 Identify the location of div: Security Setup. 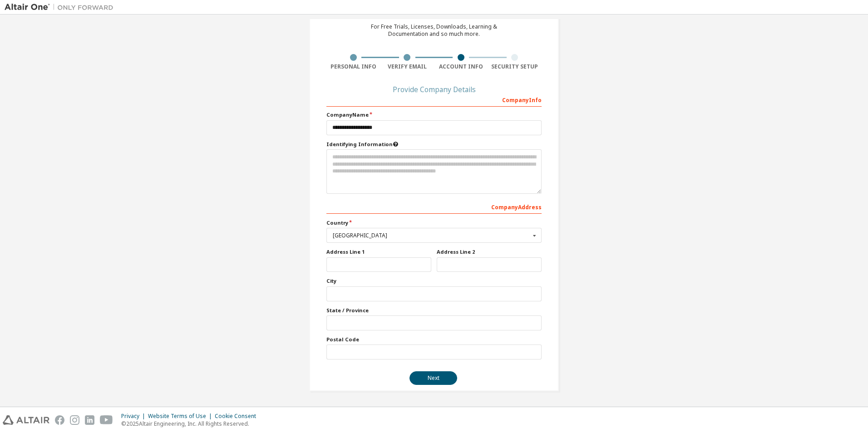
(515, 67).